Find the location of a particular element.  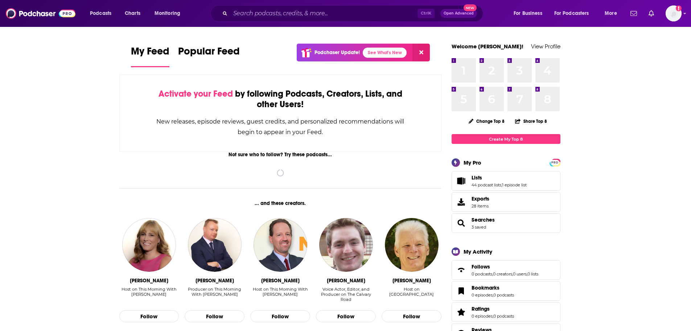

div: Not sure who to follow? Try these podcasts... is located at coordinates (281, 154).